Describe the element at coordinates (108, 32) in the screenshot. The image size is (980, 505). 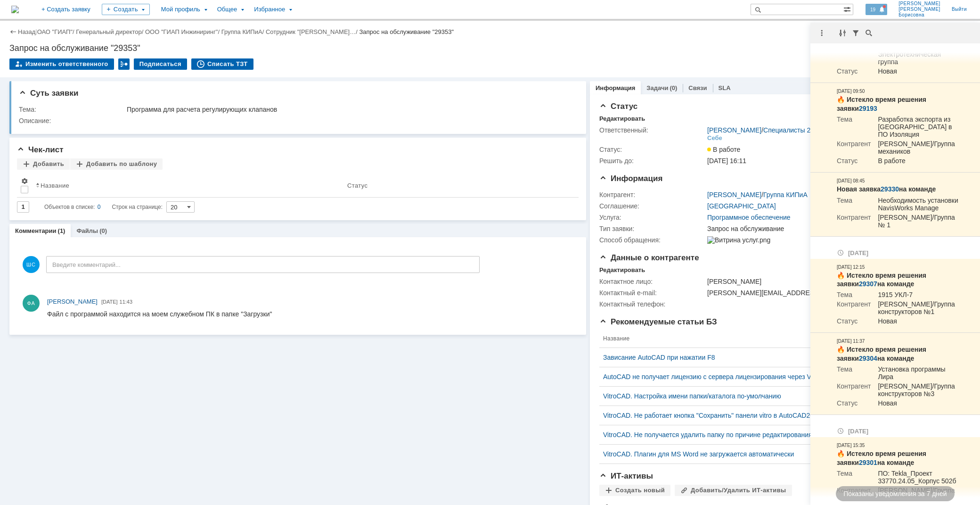
I see `a: Генеральный директор` at that location.